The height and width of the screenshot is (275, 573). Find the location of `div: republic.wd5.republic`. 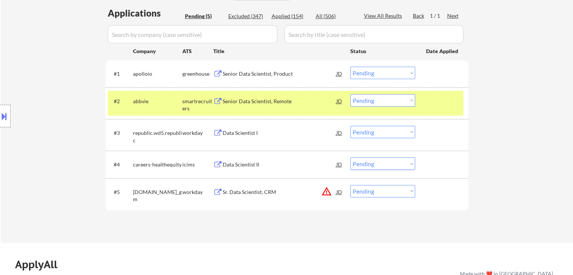

div: republic.wd5.republic is located at coordinates (157, 136).